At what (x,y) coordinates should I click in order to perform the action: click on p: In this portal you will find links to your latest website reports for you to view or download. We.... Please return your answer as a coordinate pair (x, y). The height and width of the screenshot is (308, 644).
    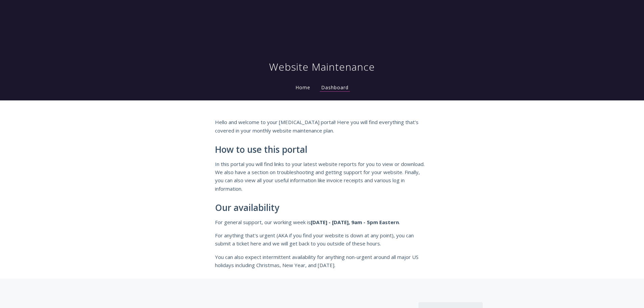
    Looking at the image, I should click on (322, 177).